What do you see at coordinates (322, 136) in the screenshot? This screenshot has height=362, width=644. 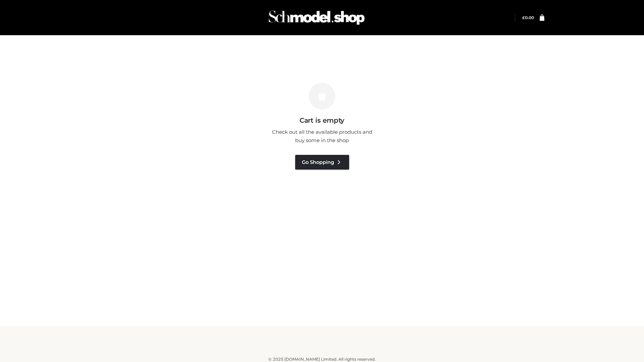 I see `p: Check out all the available products and buy some in the shop` at bounding box center [322, 136].